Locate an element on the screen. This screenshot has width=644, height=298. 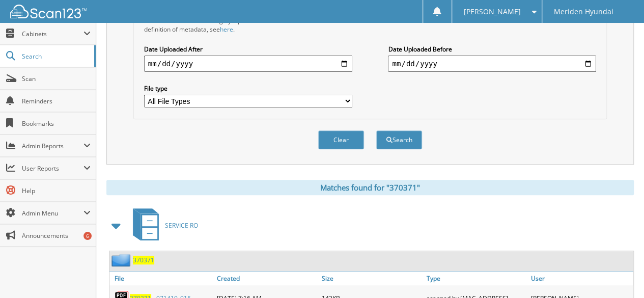
label: File type is located at coordinates (248, 88).